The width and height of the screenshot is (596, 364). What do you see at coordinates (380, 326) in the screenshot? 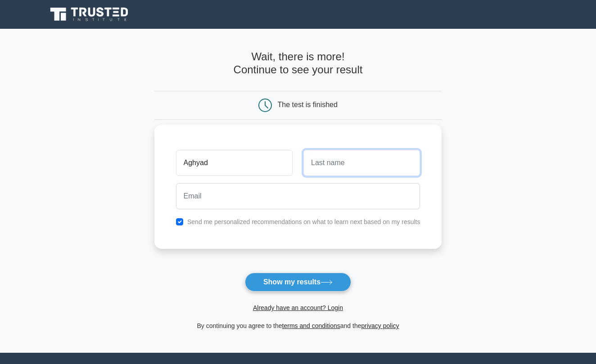
I see `a: privacy policy` at bounding box center [380, 326].